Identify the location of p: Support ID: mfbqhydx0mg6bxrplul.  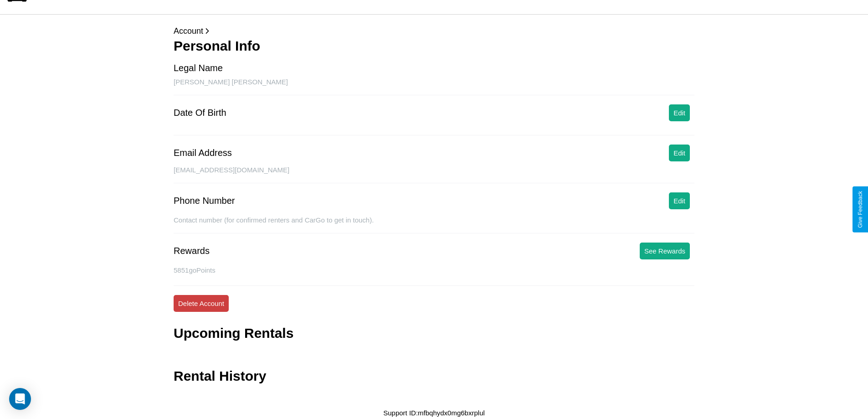
(433, 412).